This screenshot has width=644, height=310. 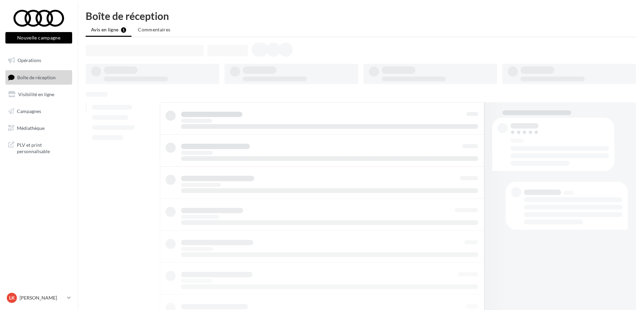 I want to click on a: Médiathèque, so click(x=39, y=128).